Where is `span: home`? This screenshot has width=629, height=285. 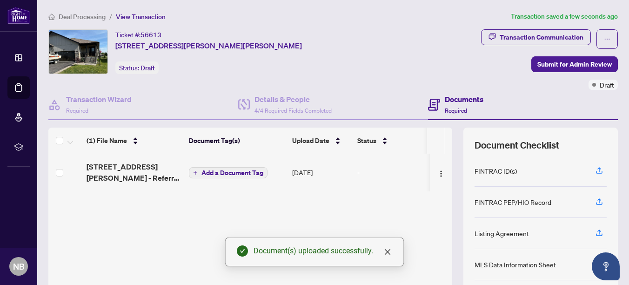
span: home is located at coordinates (52, 17).